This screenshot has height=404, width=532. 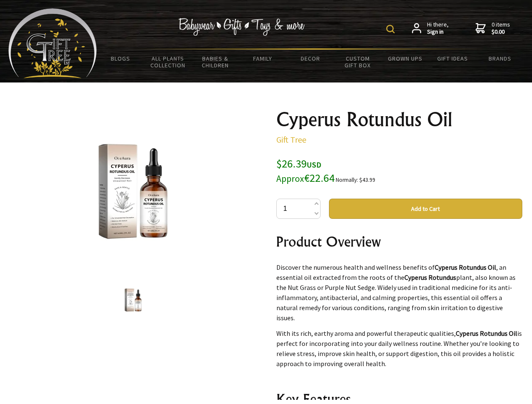 I want to click on small: Approx, so click(x=290, y=178).